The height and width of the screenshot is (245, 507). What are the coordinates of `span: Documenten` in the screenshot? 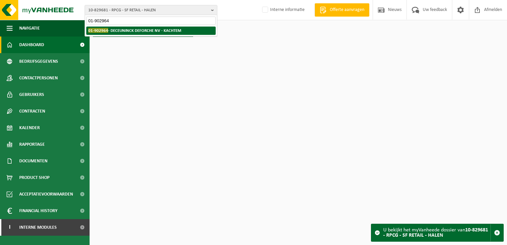 It's located at (33, 161).